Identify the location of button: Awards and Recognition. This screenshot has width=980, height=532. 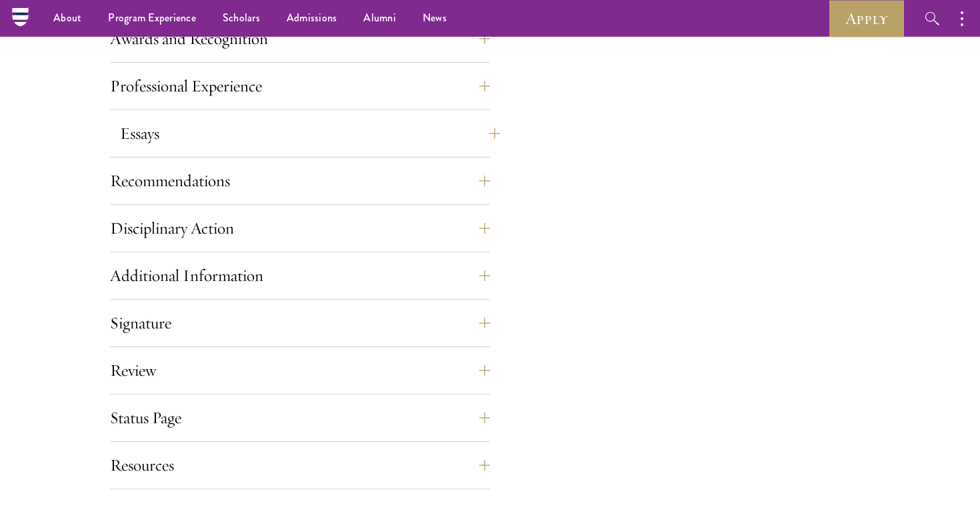
(300, 39).